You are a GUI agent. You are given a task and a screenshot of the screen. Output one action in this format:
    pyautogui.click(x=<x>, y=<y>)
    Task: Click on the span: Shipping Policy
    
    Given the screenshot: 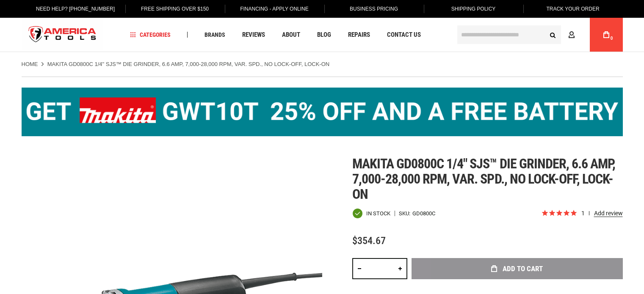 What is the action you would take?
    pyautogui.click(x=473, y=9)
    